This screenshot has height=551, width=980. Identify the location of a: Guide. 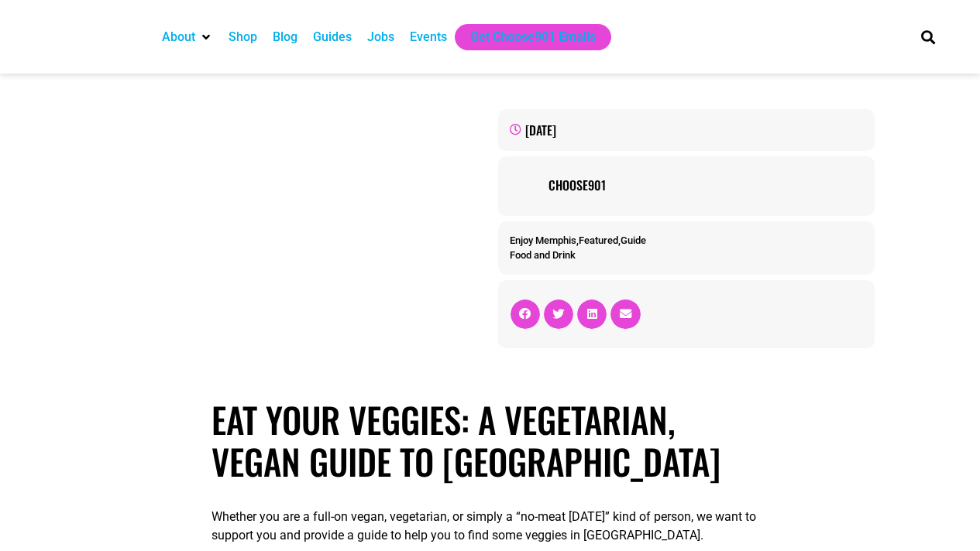
(633, 240).